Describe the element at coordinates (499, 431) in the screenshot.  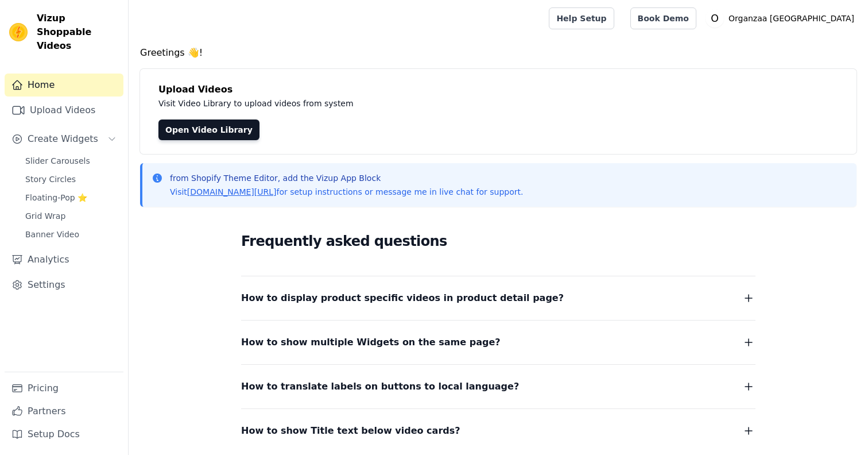
I see `button: How to show Title text below video cards?` at that location.